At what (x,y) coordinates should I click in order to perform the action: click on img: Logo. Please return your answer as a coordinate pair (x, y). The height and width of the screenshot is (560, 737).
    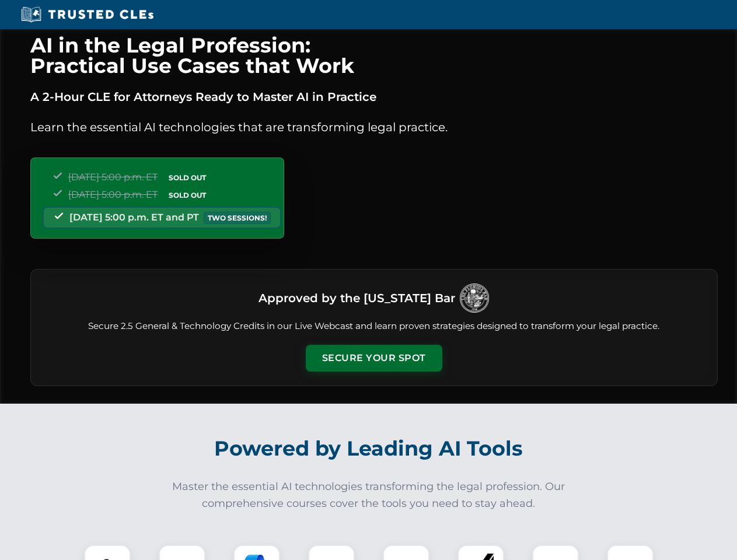
    Looking at the image, I should click on (475, 299).